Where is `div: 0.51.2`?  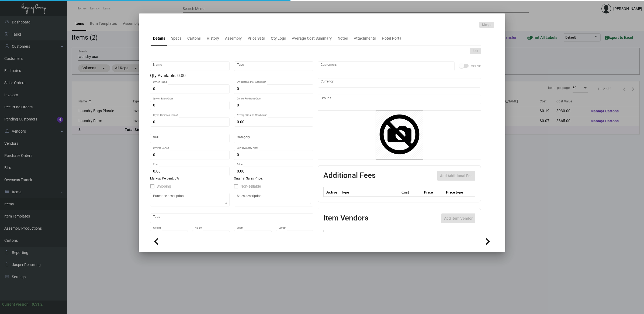
div: 0.51.2 is located at coordinates (37, 304).